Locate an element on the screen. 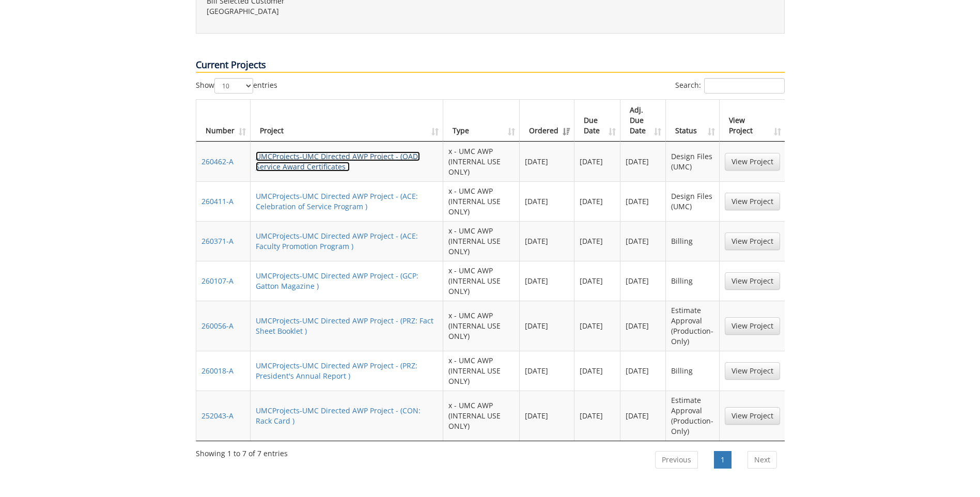  a: 260018-A is located at coordinates (217, 370).